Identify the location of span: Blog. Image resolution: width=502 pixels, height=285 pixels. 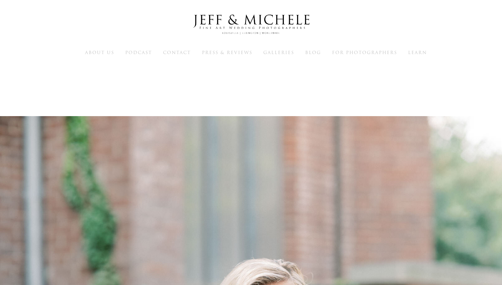
(313, 52).